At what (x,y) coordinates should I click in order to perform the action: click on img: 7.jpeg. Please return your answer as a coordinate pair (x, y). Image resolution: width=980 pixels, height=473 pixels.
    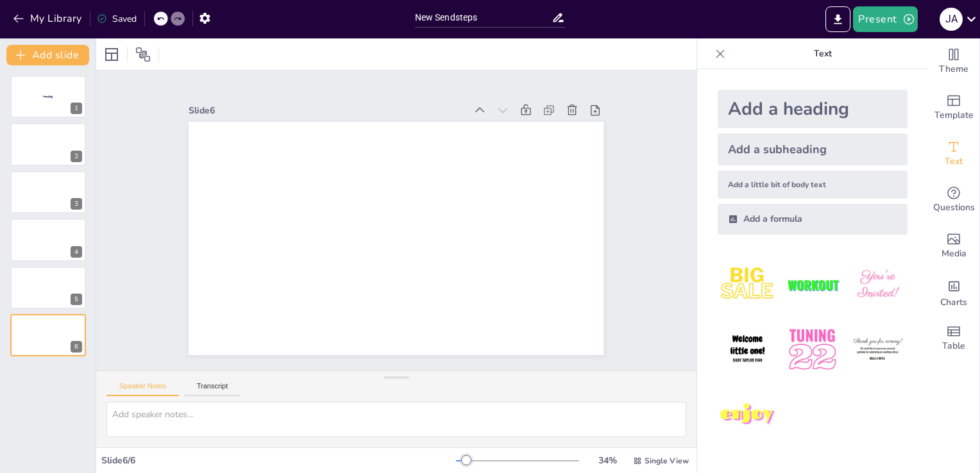
    Looking at the image, I should click on (747, 415).